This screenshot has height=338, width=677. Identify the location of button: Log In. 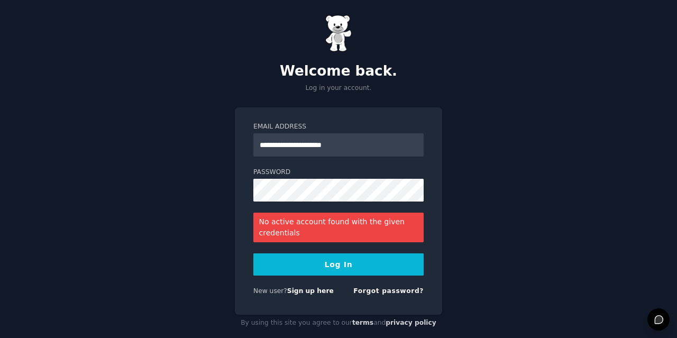
(339, 265).